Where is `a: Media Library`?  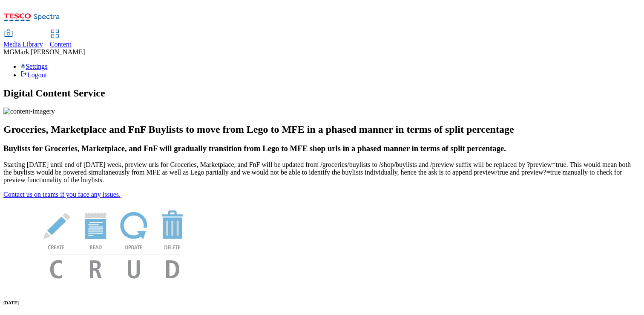
a: Media Library is located at coordinates (23, 39).